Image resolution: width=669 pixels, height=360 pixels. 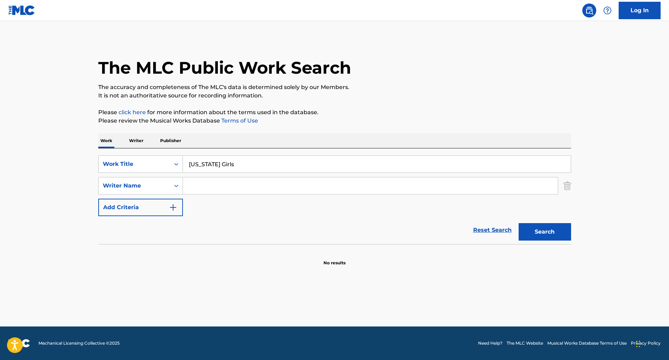 I want to click on div: Work Title, so click(x=134, y=164).